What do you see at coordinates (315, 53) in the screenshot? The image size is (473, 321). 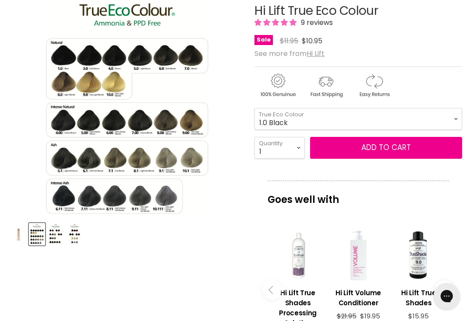 I see `a: Hi Lift` at bounding box center [315, 53].